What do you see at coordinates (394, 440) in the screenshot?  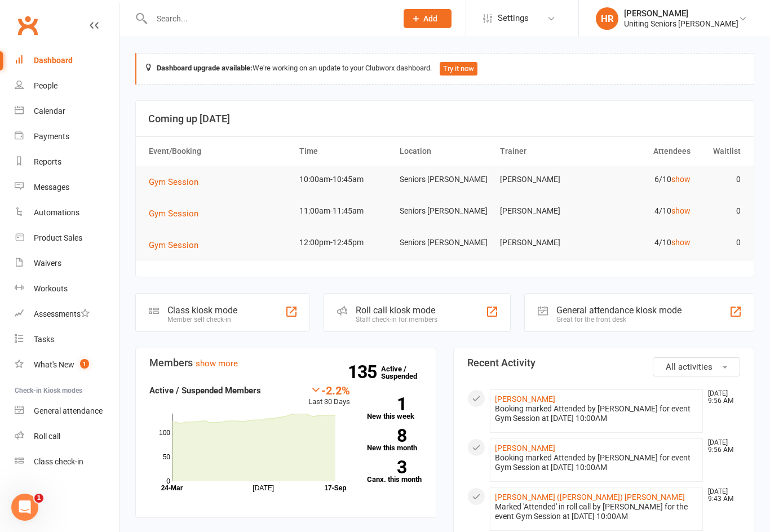 I see `a: 8New this month` at bounding box center [394, 440].